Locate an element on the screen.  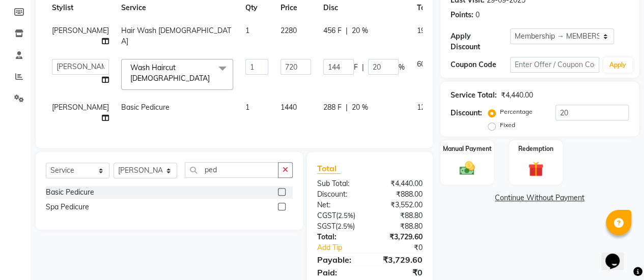
div: Apply Discount is located at coordinates (480, 41).